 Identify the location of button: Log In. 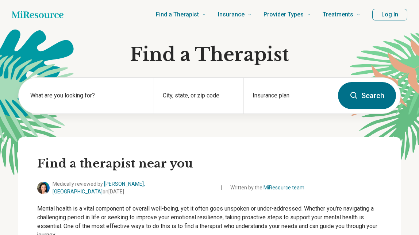
(390, 15).